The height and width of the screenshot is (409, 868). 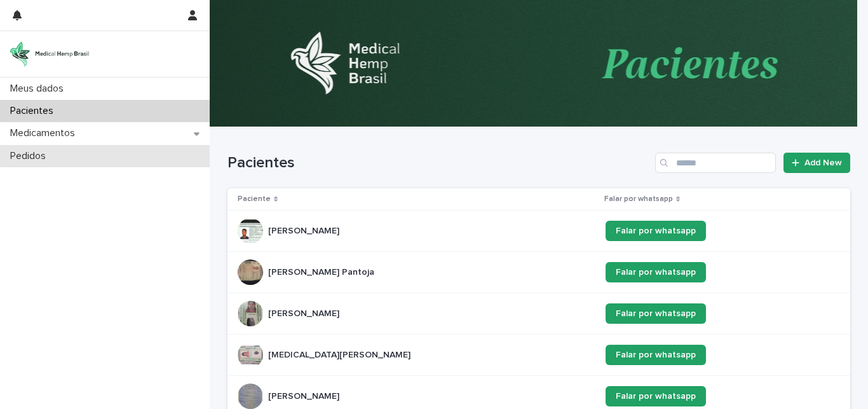 I want to click on p: Meus dados, so click(x=40, y=89).